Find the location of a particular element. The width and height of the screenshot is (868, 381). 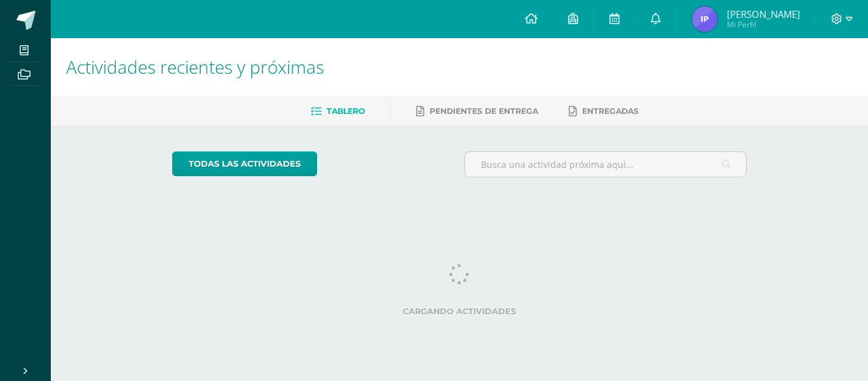

a: Tablero is located at coordinates (337, 111).